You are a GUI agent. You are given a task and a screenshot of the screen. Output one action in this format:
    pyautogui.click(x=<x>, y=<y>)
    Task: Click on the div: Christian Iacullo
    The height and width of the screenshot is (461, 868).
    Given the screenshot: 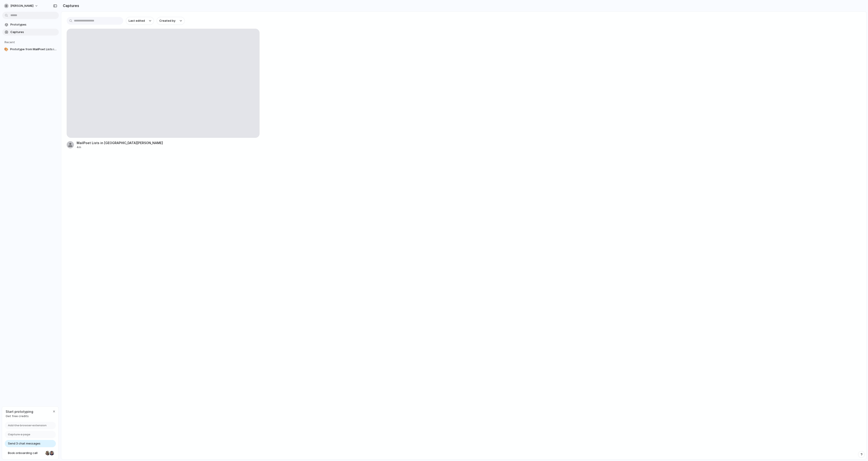 What is the action you would take?
    pyautogui.click(x=52, y=453)
    